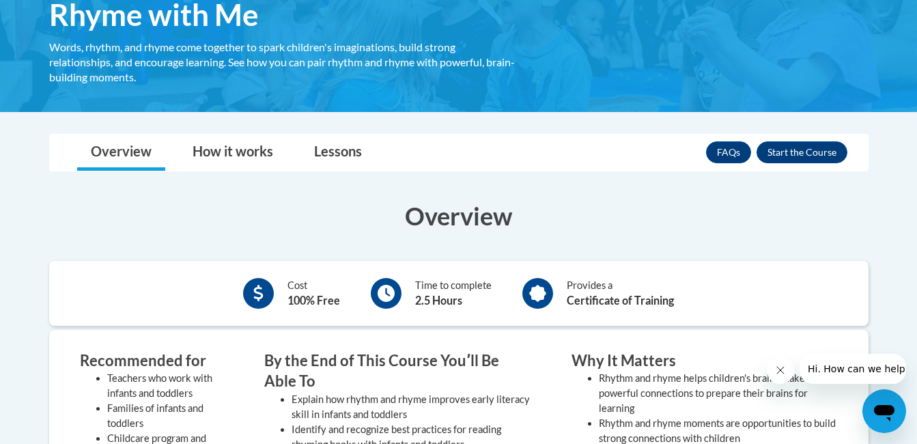 The width and height of the screenshot is (917, 444). I want to click on li: Rhythm and rhyme helps children's brains make powerful connections to prepare their brains for le..., so click(718, 393).